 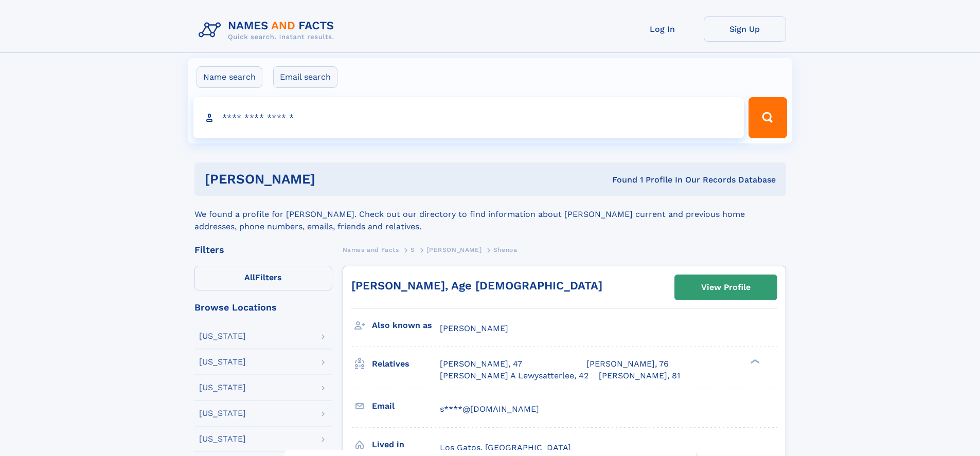 What do you see at coordinates (406, 326) in the screenshot?
I see `h3: Also known as` at bounding box center [406, 326].